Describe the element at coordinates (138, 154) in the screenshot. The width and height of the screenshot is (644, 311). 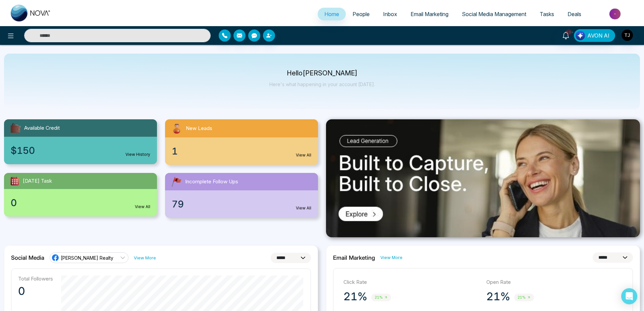
I see `a: View History` at that location.